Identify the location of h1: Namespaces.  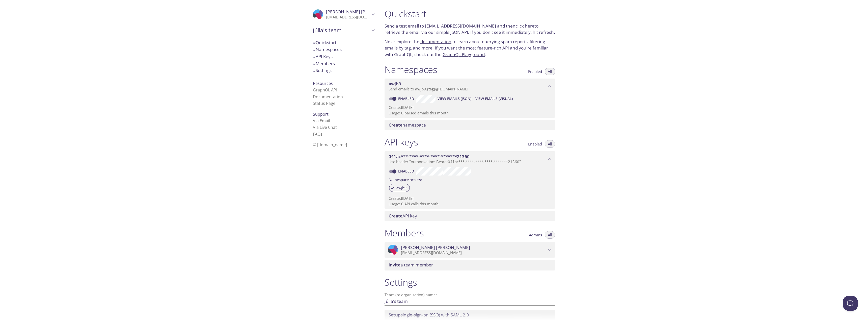
(411, 69).